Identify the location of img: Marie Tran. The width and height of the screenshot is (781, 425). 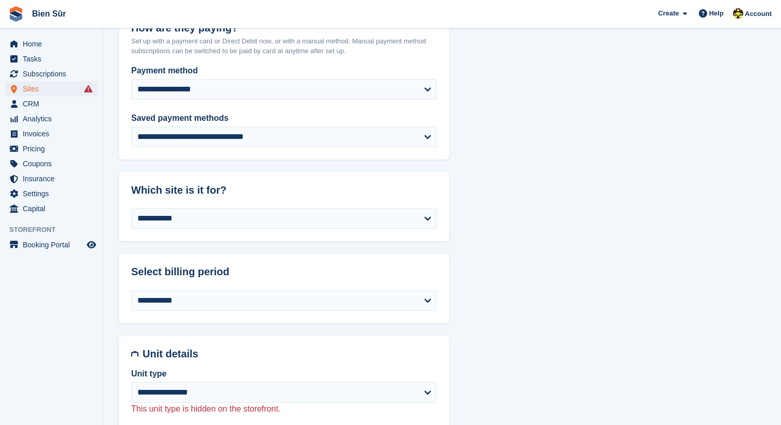
(738, 13).